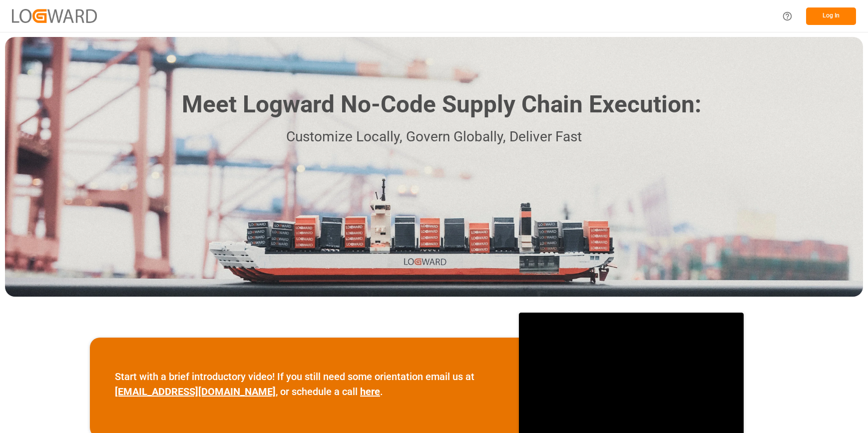 The width and height of the screenshot is (868, 433). Describe the element at coordinates (55, 16) in the screenshot. I see `img: Logward_new_orange.png` at that location.